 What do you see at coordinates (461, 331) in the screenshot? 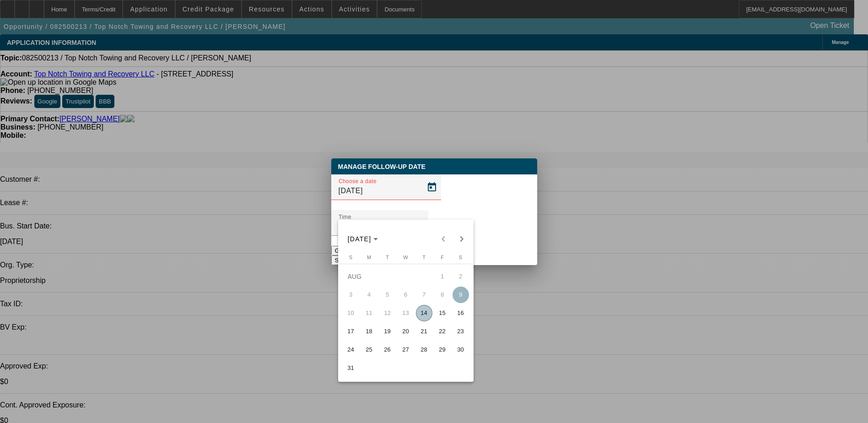
I see `button: August 23, 2025` at bounding box center [461, 331].